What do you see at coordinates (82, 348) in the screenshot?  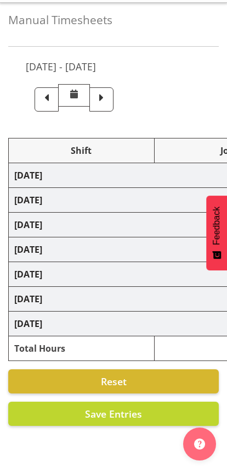 I see `td: Total Hours` at bounding box center [82, 348].